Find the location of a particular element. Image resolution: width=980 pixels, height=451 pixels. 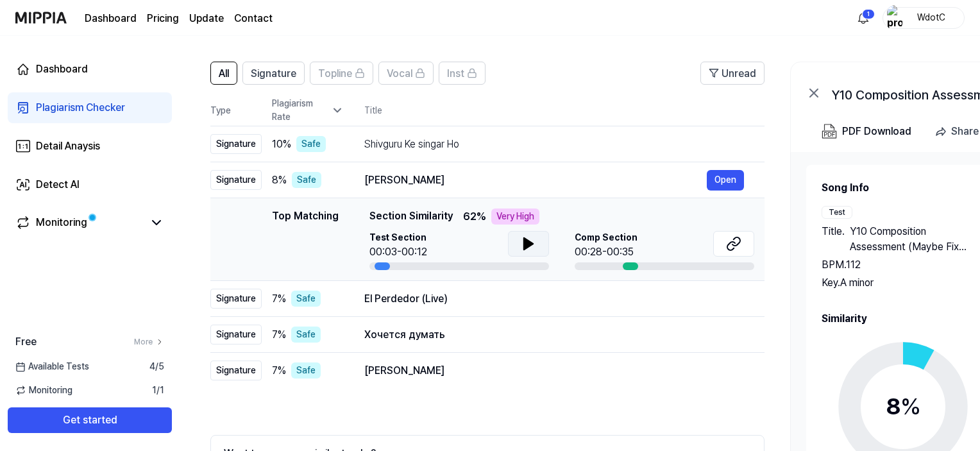

button: Vocal is located at coordinates (406, 73).